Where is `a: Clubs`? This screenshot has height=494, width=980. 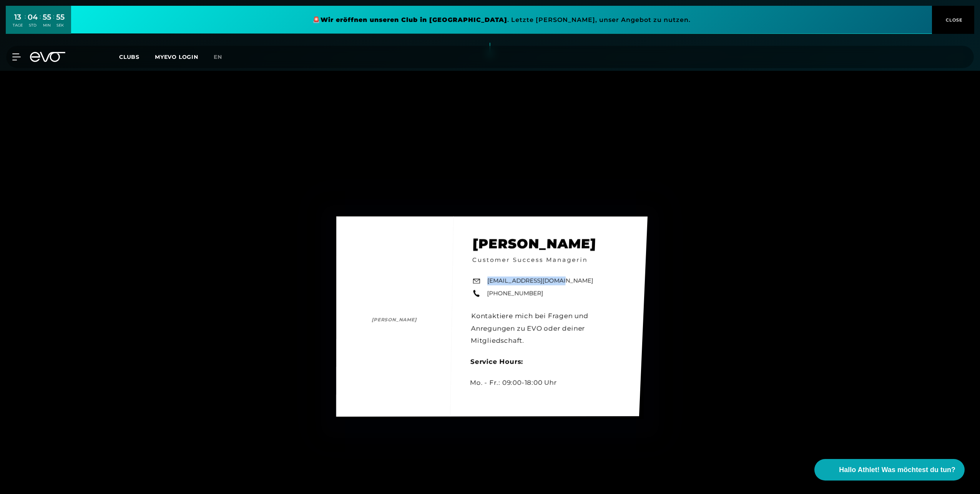 a: Clubs is located at coordinates (137, 57).